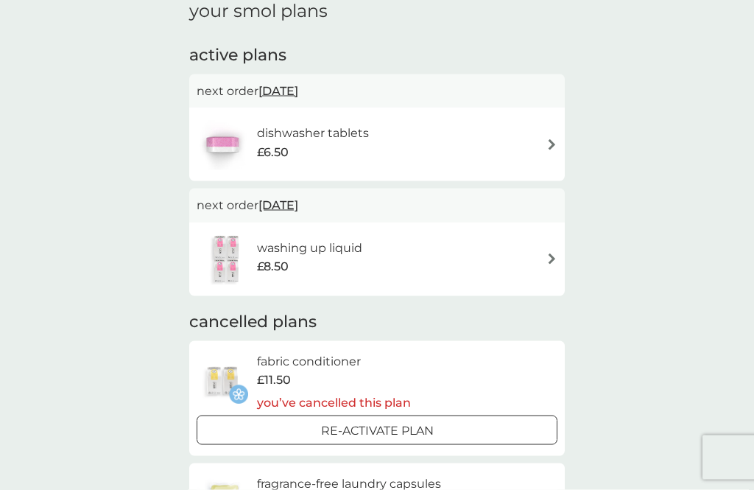 The width and height of the screenshot is (754, 490). What do you see at coordinates (377, 322) in the screenshot?
I see `h2: cancelled plans` at bounding box center [377, 322].